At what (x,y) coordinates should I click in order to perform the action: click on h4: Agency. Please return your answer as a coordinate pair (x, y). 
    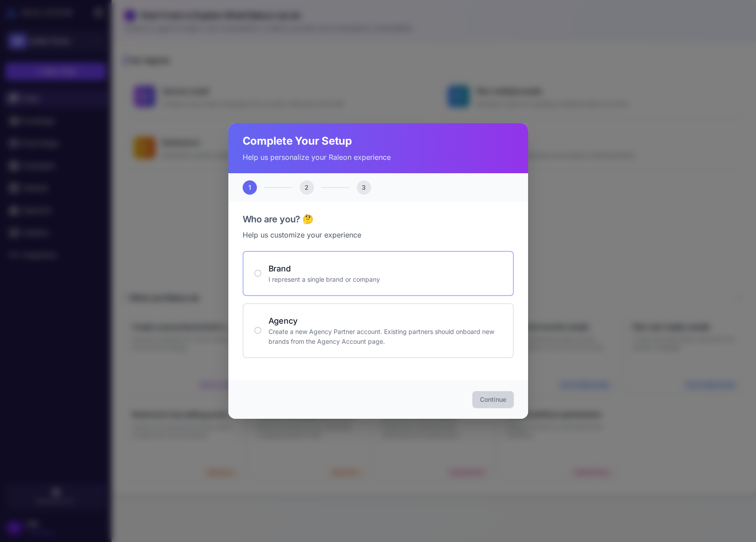
    Looking at the image, I should click on (385, 321).